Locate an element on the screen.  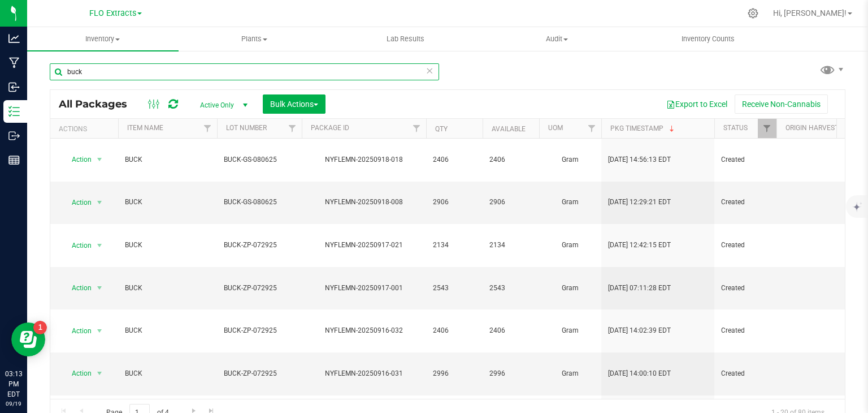
span: Audit is located at coordinates (556, 39).